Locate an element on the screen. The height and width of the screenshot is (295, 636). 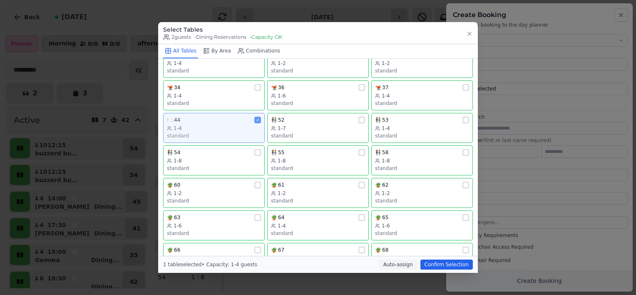
button: 👫541-8standard is located at coordinates (214, 160).